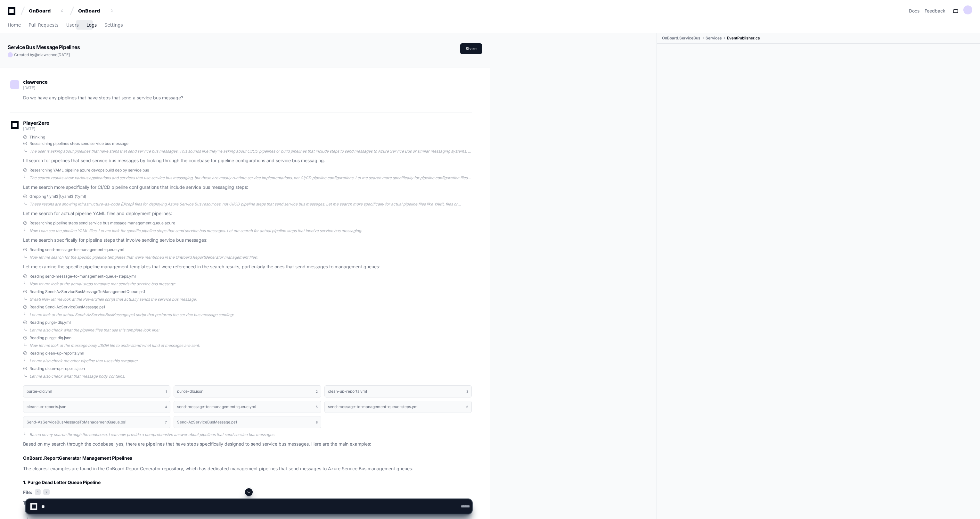  I want to click on span: Settings, so click(114, 25).